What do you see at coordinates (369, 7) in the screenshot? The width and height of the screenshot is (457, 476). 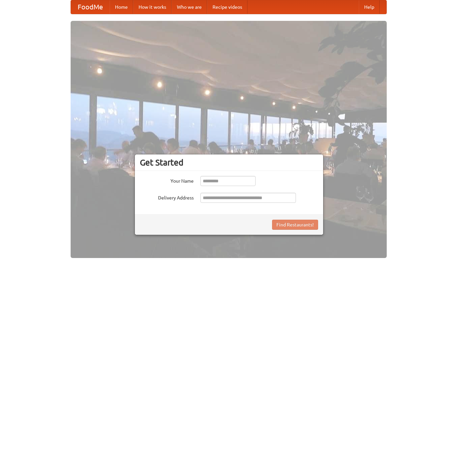 I see `a: Help` at bounding box center [369, 7].